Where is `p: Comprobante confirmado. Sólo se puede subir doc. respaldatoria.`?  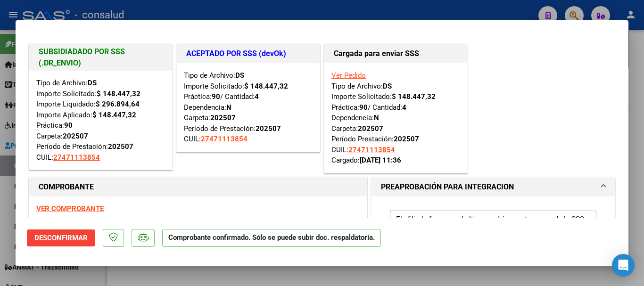
p: Comprobante confirmado. Sólo se puede subir doc. respaldatoria. is located at coordinates (272, 238).